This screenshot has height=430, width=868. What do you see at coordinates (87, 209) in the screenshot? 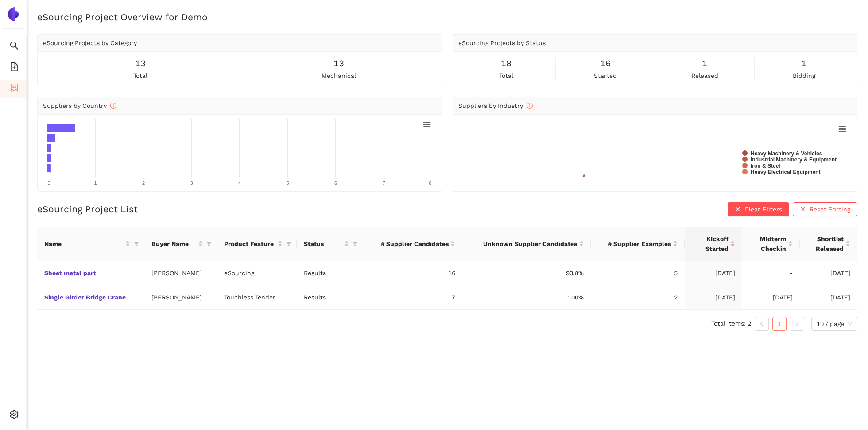
I see `h2: eSourcing Project List` at bounding box center [87, 209].